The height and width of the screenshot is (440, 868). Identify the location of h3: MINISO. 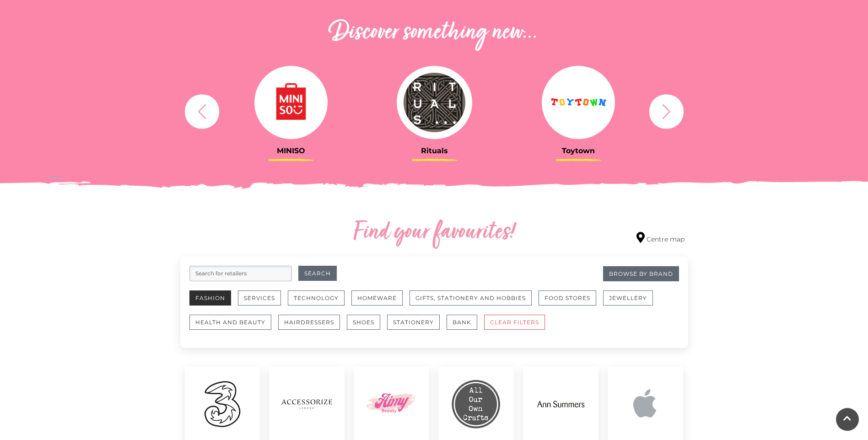
(291, 151).